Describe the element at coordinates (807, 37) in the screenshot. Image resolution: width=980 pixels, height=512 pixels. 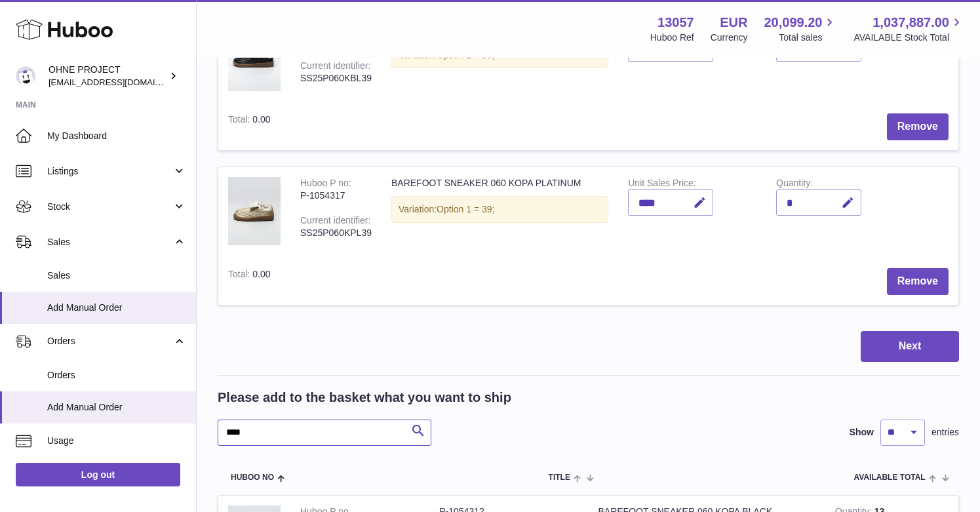
I see `span: Total sales` at that location.